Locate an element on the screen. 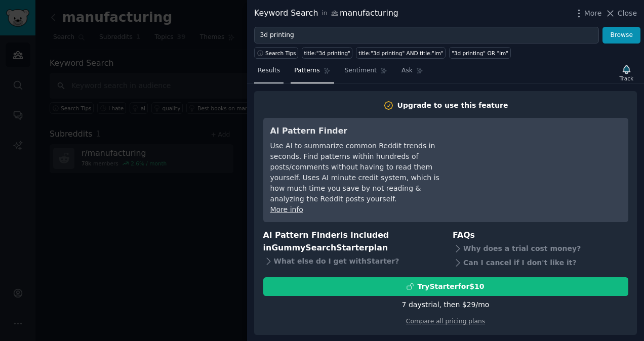 This screenshot has width=644, height=341. span: Patterns is located at coordinates (307, 71).